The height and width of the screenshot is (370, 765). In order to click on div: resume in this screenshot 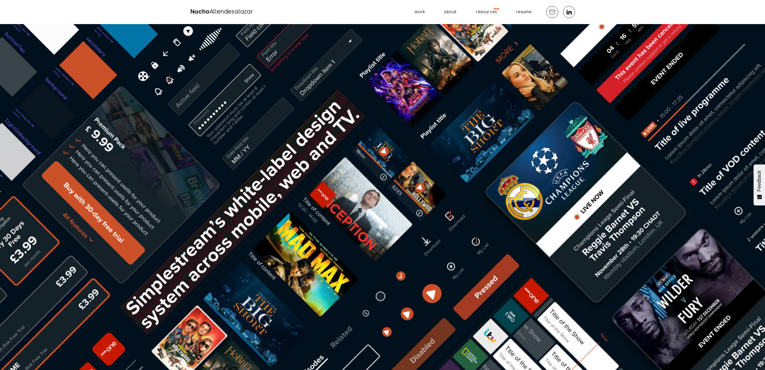, I will do `click(524, 12)`.